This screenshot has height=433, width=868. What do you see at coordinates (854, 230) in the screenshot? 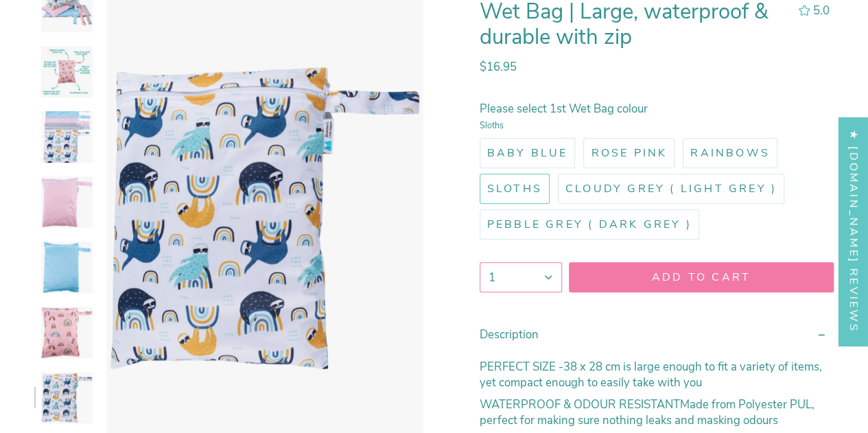
I see `div: Click to open Judge.me floating reviews tab` at bounding box center [854, 230].